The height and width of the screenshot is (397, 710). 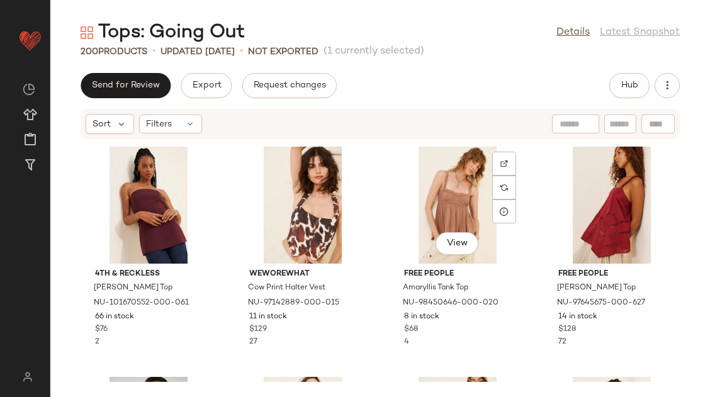 What do you see at coordinates (422, 317) in the screenshot?
I see `span: 8 in stock` at bounding box center [422, 317].